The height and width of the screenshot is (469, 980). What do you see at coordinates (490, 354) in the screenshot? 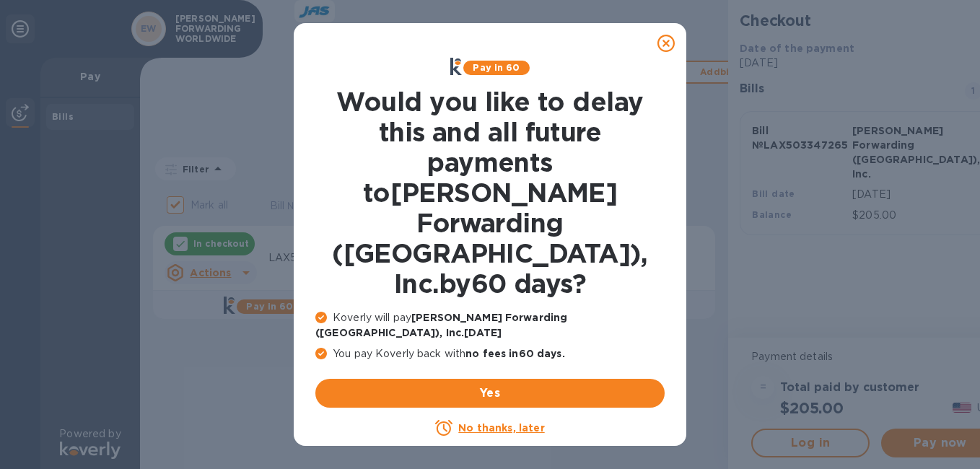
I see `p: You pay Koverly back with` at bounding box center [490, 354].